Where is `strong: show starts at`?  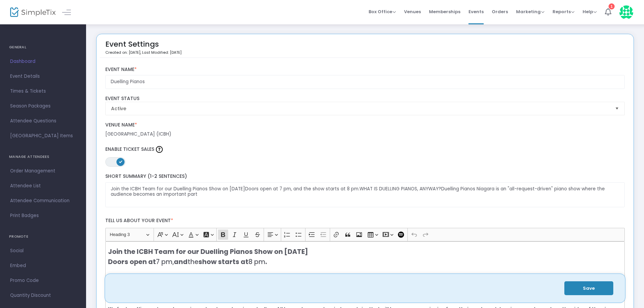
strong: show starts at is located at coordinates (223, 262).